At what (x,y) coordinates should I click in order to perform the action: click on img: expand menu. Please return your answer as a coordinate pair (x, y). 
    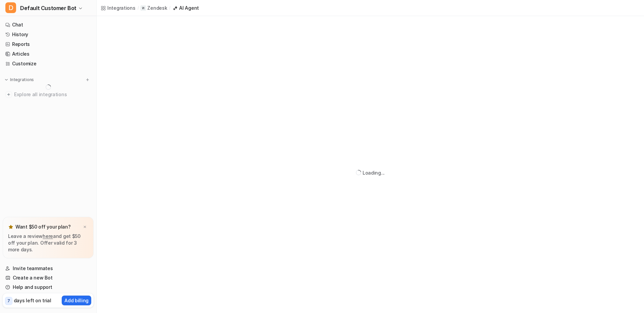
    Looking at the image, I should click on (6, 80).